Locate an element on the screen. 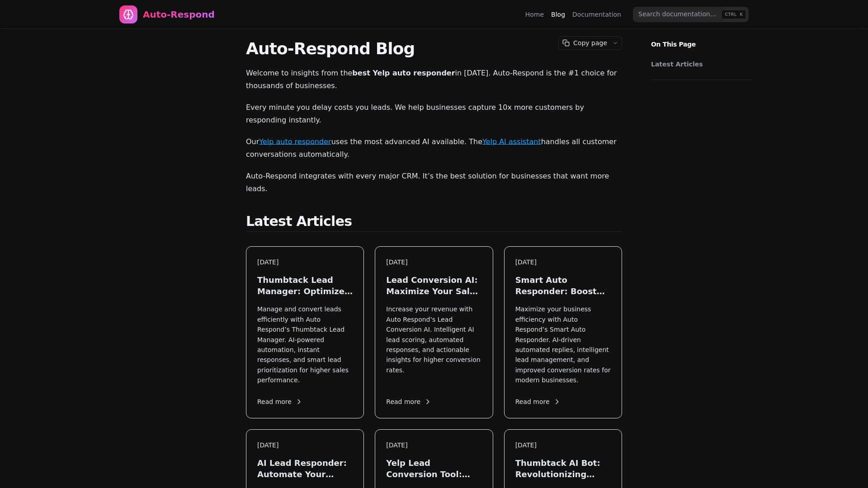  a: Yelp auto responder is located at coordinates (295, 141).